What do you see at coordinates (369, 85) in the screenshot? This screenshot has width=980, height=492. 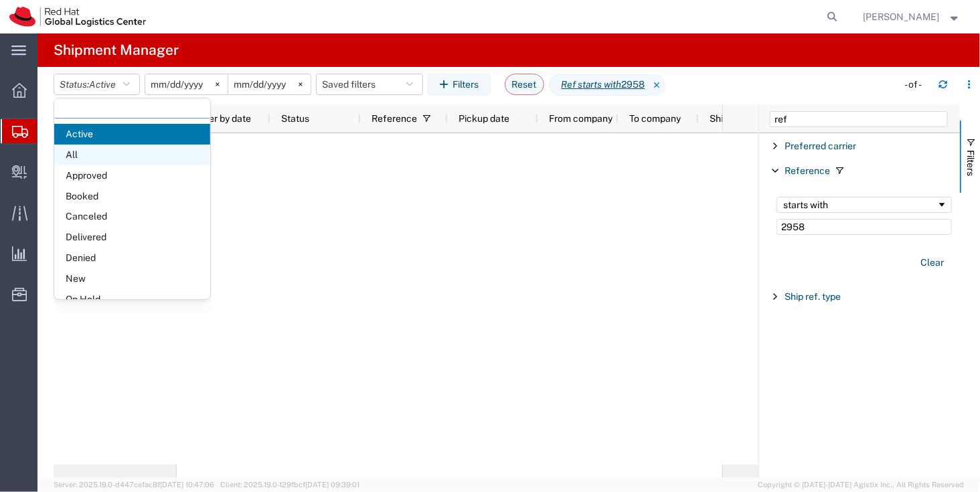 I see `button: Saved filters` at bounding box center [369, 85].